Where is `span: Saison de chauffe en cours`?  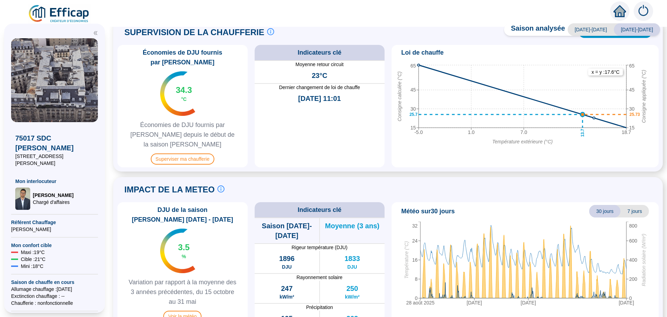
span: Saison de chauffe en cours is located at coordinates (55, 282).